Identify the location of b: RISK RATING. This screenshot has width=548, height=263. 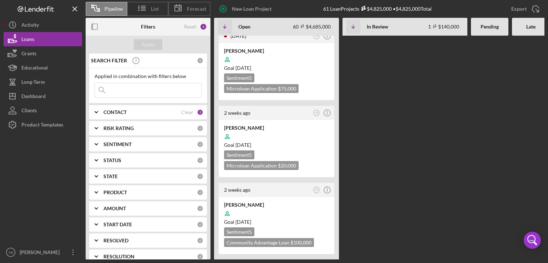
(118, 128).